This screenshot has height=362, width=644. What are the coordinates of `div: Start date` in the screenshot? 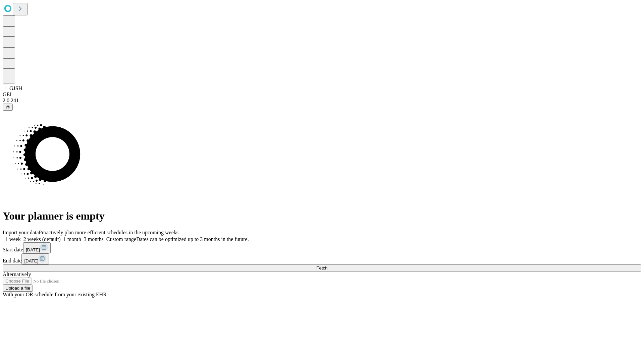 It's located at (322, 248).